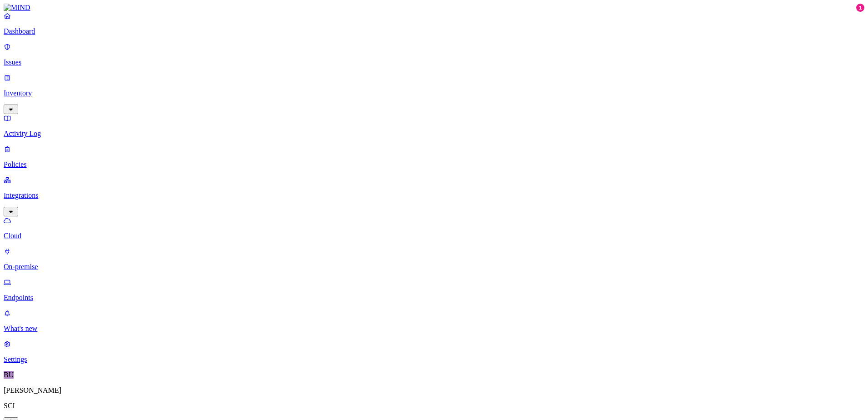 The height and width of the screenshot is (420, 868). Describe the element at coordinates (434, 352) in the screenshot. I see `a: Settings` at that location.